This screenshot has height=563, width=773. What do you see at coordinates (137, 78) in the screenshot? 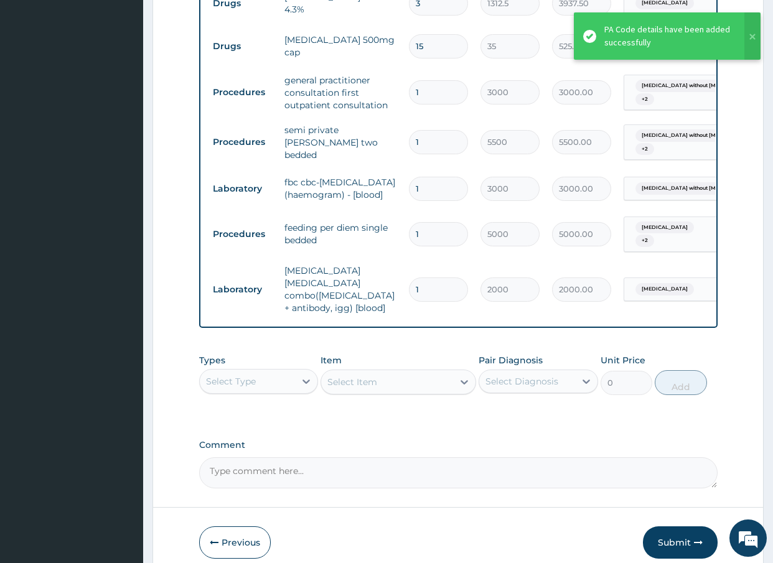
I see `div: Chat with us now` at bounding box center [137, 78].